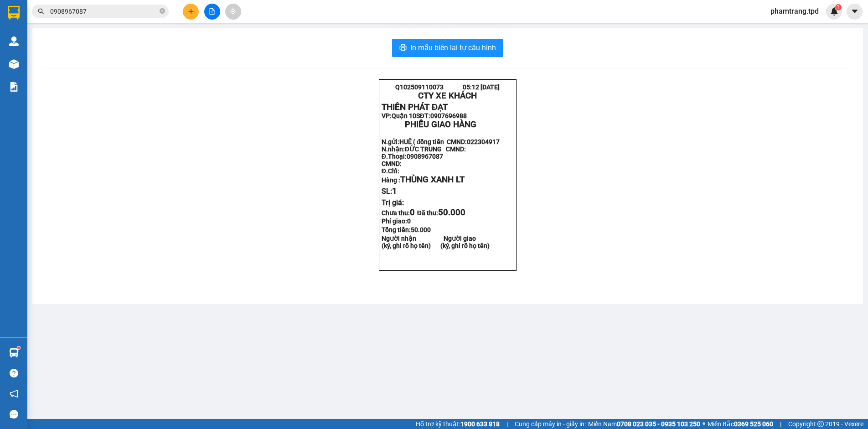  I want to click on strong: 0369 525 060, so click(753, 424).